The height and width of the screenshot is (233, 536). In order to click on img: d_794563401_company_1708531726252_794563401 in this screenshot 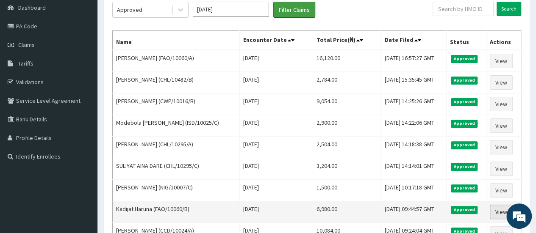, I will do `click(25, 53)`.